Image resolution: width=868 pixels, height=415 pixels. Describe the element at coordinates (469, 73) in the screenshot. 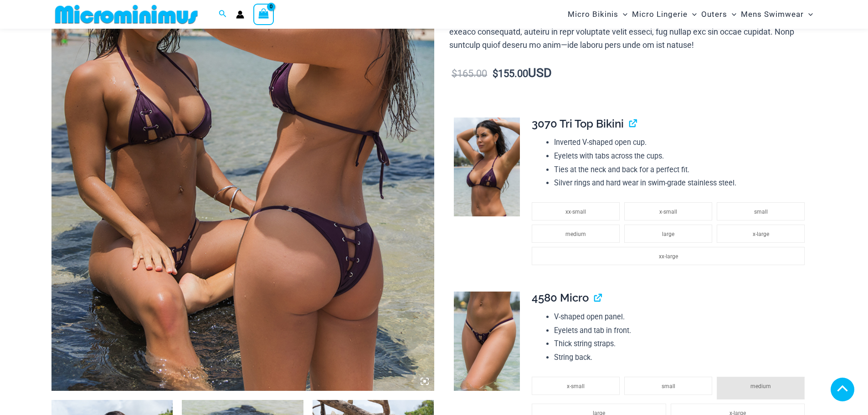

I see `bdi: 165.00` at that location.